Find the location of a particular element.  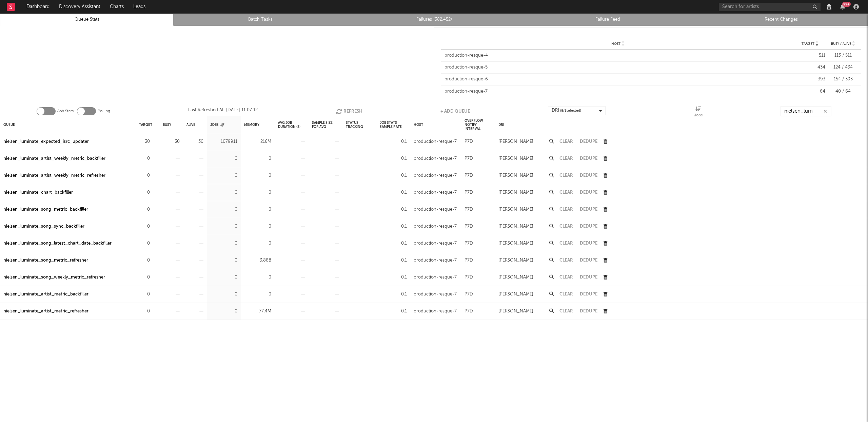

div: 393 is located at coordinates (810, 79).